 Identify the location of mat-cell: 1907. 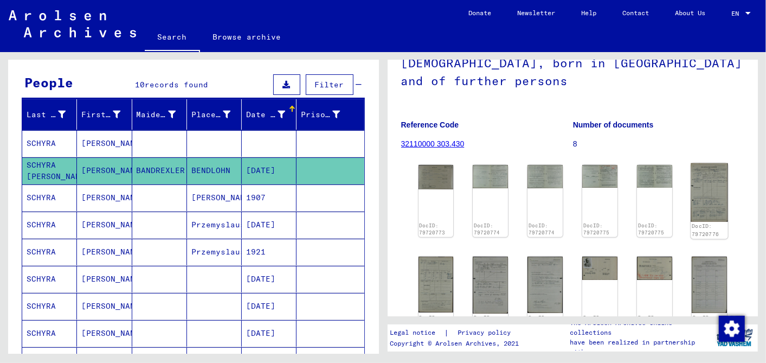
(269, 197).